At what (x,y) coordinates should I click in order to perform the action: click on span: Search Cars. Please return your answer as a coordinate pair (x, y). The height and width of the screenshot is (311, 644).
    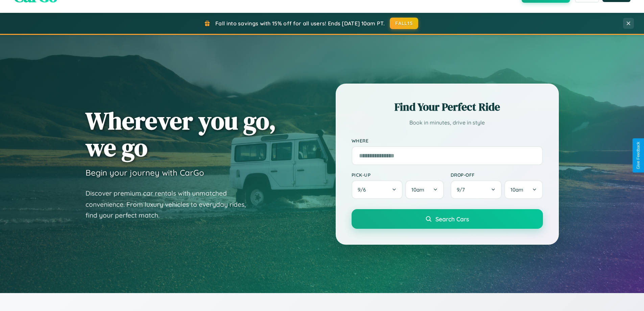
    Looking at the image, I should click on (452, 219).